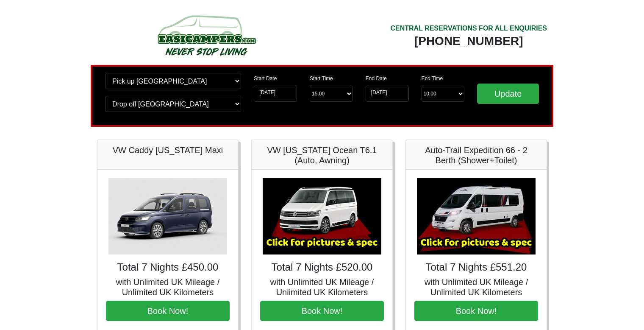 This screenshot has width=644, height=330. What do you see at coordinates (376, 79) in the screenshot?
I see `label: End Date` at bounding box center [376, 79].